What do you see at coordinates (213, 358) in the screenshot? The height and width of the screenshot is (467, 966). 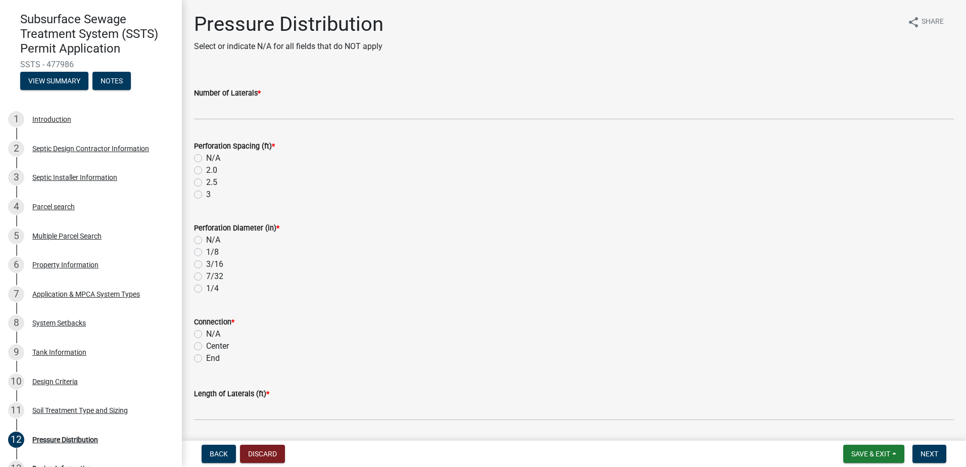 I see `label: End` at bounding box center [213, 358].